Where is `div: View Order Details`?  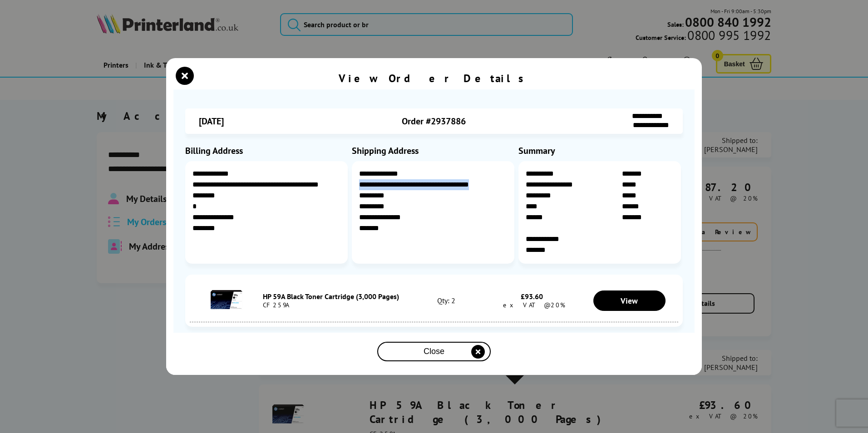
div: View Order Details is located at coordinates (434, 78).